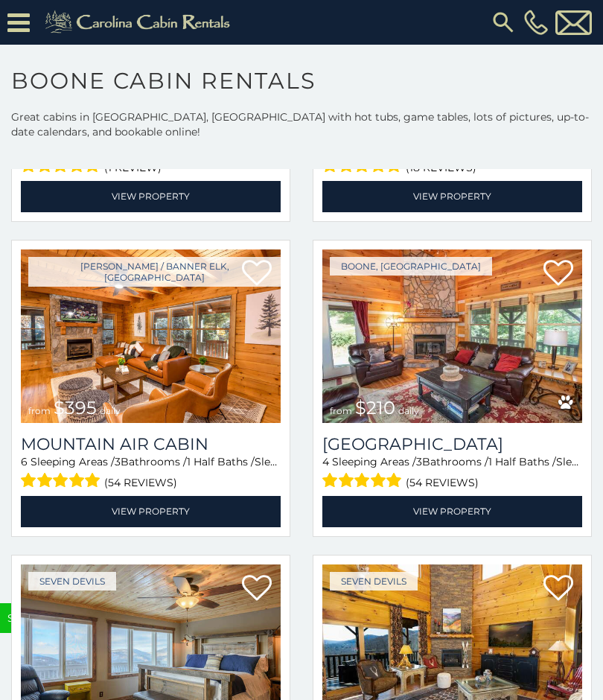 The image size is (603, 700). What do you see at coordinates (452, 444) in the screenshot?
I see `h3: Willow Valley View` at bounding box center [452, 444].